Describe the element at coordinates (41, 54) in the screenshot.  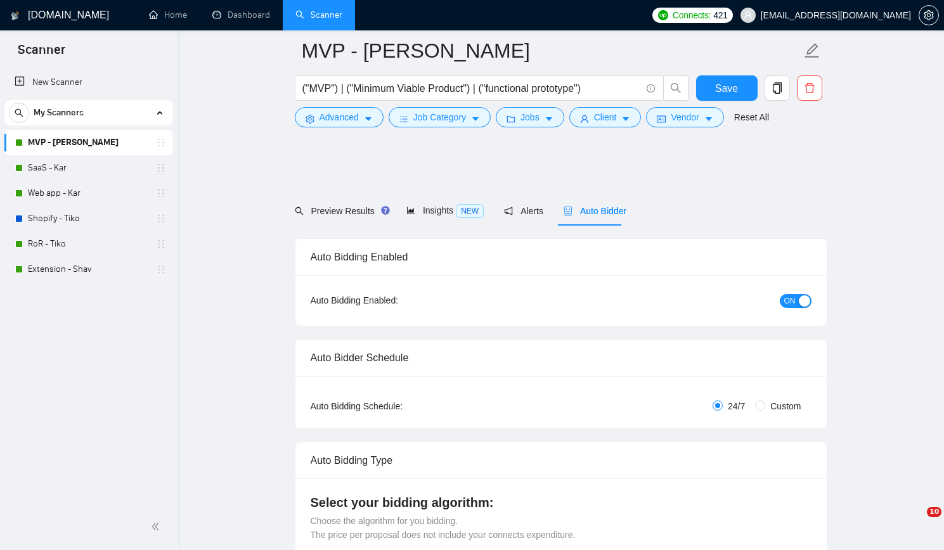
I see `span: Scanner` at that location.